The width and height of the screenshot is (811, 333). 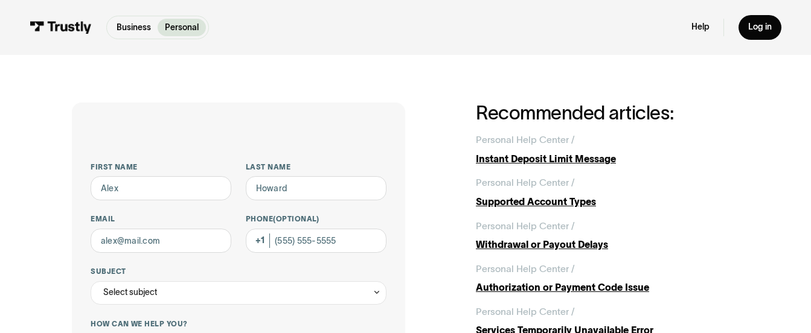 What do you see at coordinates (238, 272) in the screenshot?
I see `label: Subject` at bounding box center [238, 272].